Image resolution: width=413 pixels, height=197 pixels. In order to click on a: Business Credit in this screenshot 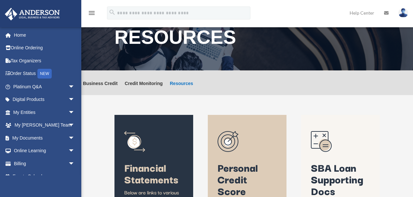, I will do `click(100, 88)`.